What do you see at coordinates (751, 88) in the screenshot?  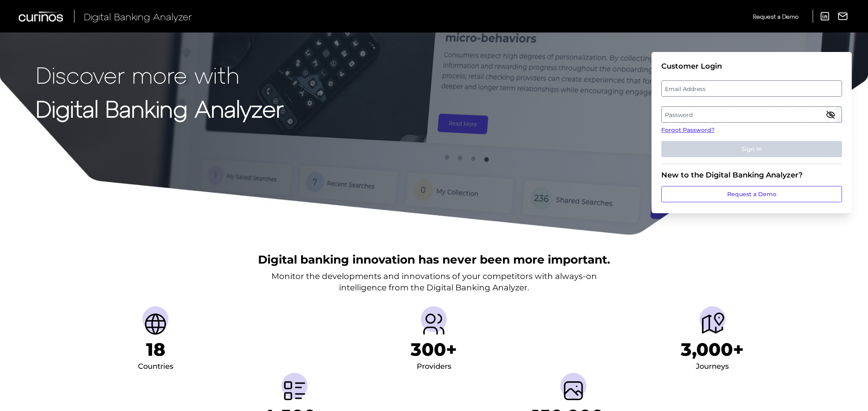 I see `label: Email Address` at bounding box center [751, 88].